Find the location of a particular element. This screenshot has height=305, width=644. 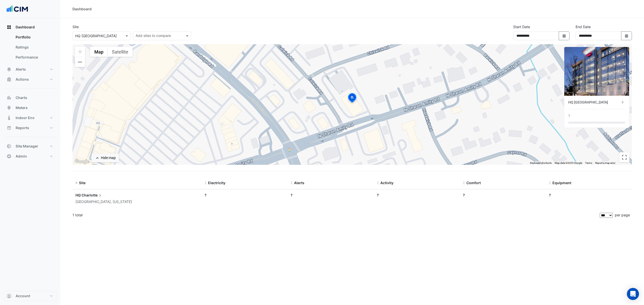

app-icon: Actions is located at coordinates (9, 79).